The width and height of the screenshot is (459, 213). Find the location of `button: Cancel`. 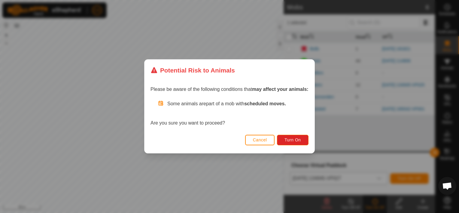

button: Cancel is located at coordinates (260, 140).